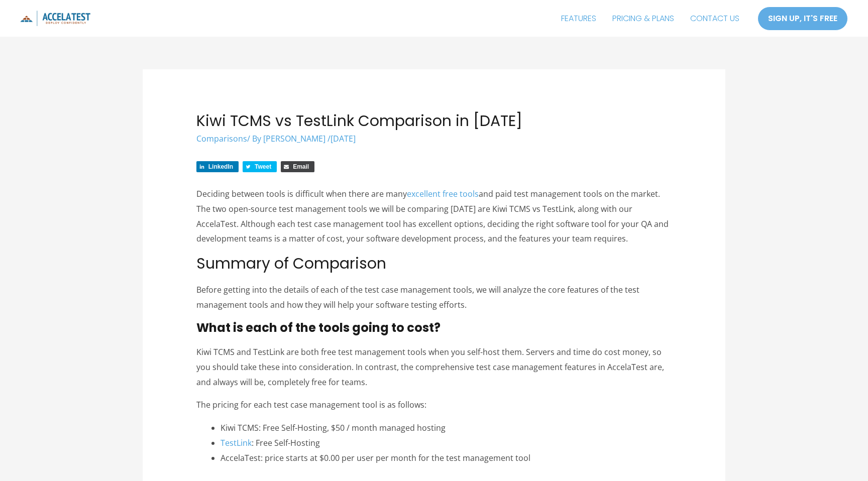  Describe the element at coordinates (446, 444) in the screenshot. I see `li: : Free Self-Hosting` at that location.